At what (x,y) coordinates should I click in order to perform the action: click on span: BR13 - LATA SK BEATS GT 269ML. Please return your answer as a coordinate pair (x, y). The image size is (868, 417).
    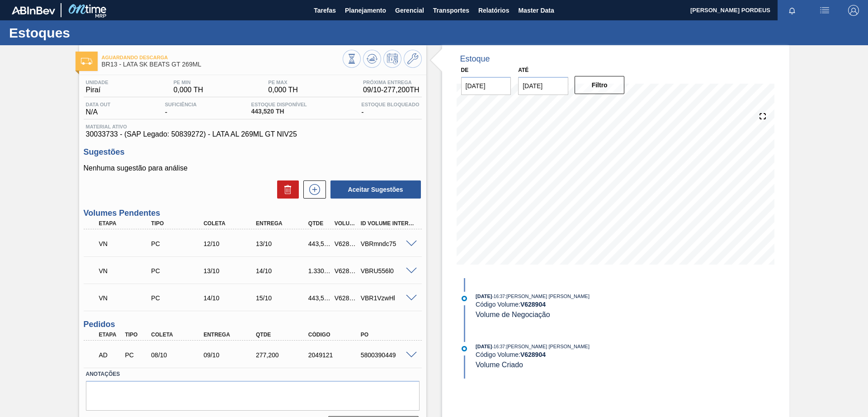
    Looking at the image, I should click on (222, 64).